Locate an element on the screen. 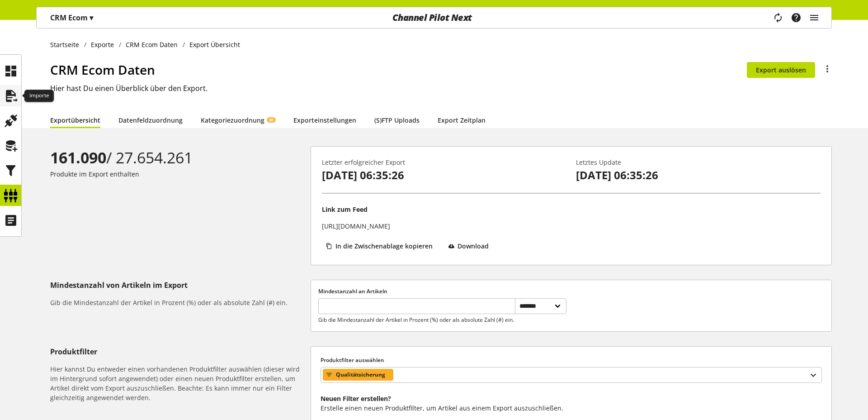 This screenshot has height=420, width=868. a: Startseite is located at coordinates (67, 44).